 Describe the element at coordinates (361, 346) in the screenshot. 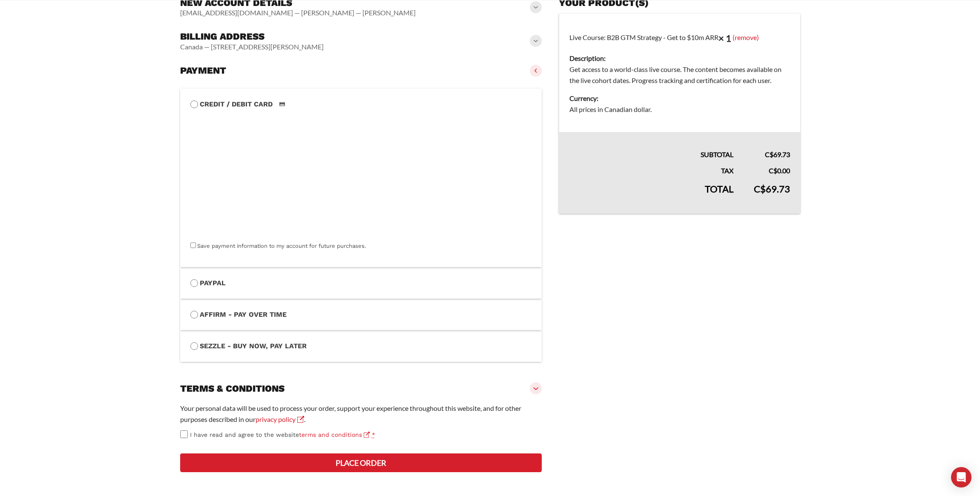

I see `label: Sezzle - Buy Now, Pay Later` at that location.